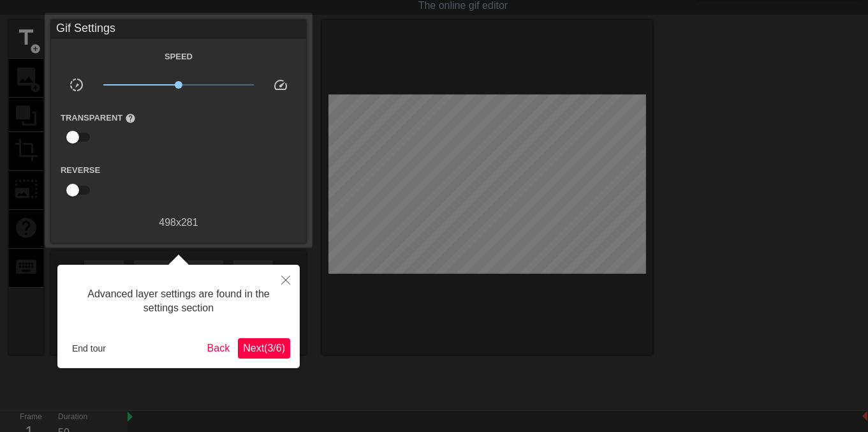  What do you see at coordinates (219, 348) in the screenshot?
I see `button: Back` at bounding box center [219, 348].